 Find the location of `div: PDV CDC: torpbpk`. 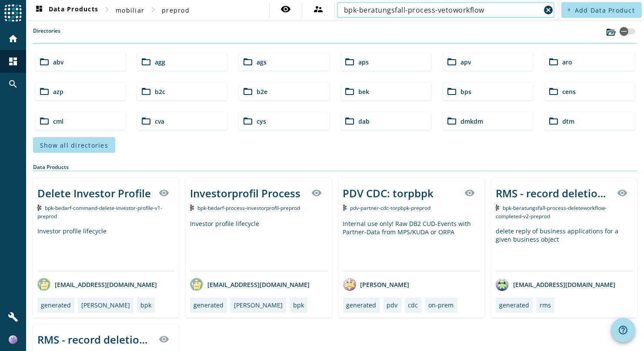

div: PDV CDC: torpbpk is located at coordinates (388, 192).